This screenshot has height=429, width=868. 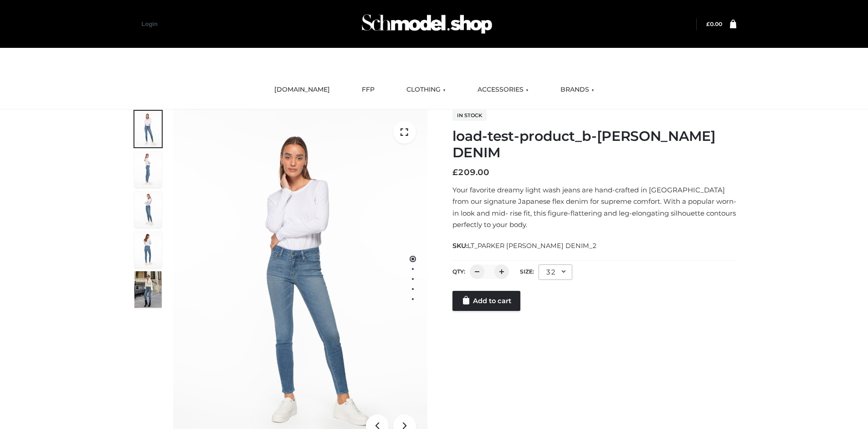 What do you see at coordinates (426, 90) in the screenshot?
I see `a: CLOTHING` at bounding box center [426, 90].